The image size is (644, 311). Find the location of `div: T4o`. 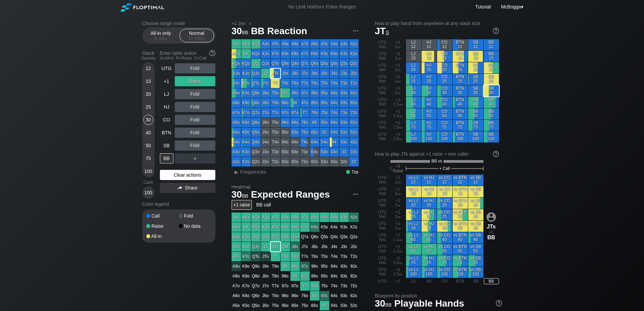

div: T4o is located at coordinates (275, 142).